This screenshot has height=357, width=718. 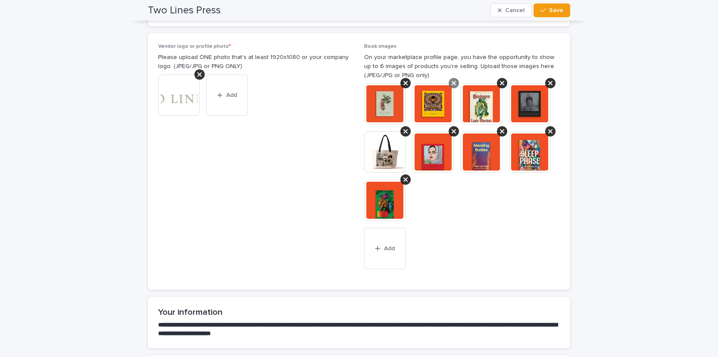 I want to click on span: Save, so click(x=556, y=10).